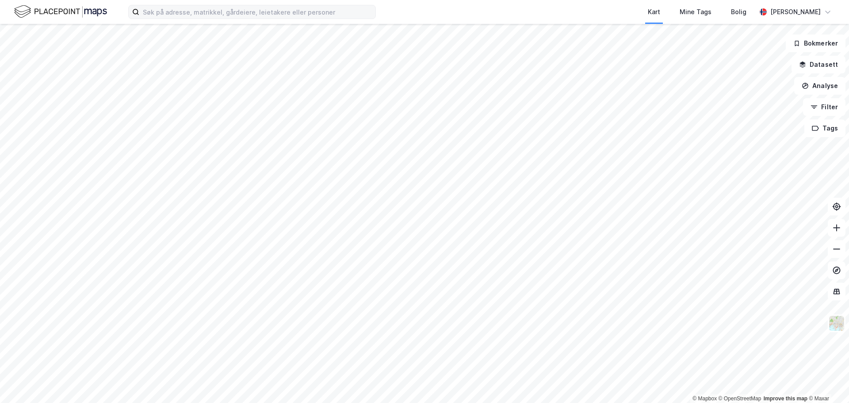 This screenshot has width=849, height=403. I want to click on div: Mine Tags, so click(695, 12).